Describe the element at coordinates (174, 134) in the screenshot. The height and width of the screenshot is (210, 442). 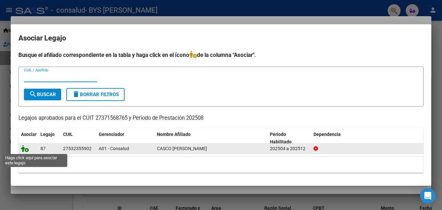
I see `span: Nombre Afiliado` at that location.